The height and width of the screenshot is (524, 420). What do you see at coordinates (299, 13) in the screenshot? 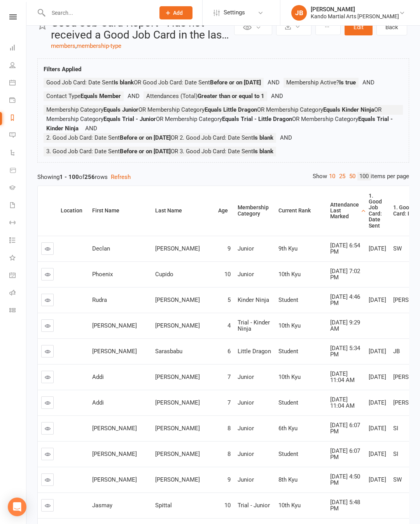
I see `div: JB` at bounding box center [299, 13].